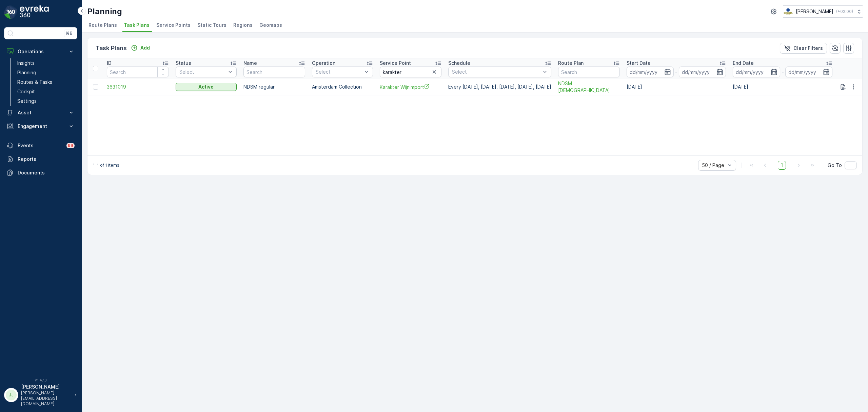  Describe the element at coordinates (40, 172) in the screenshot. I see `a: Documents` at that location.